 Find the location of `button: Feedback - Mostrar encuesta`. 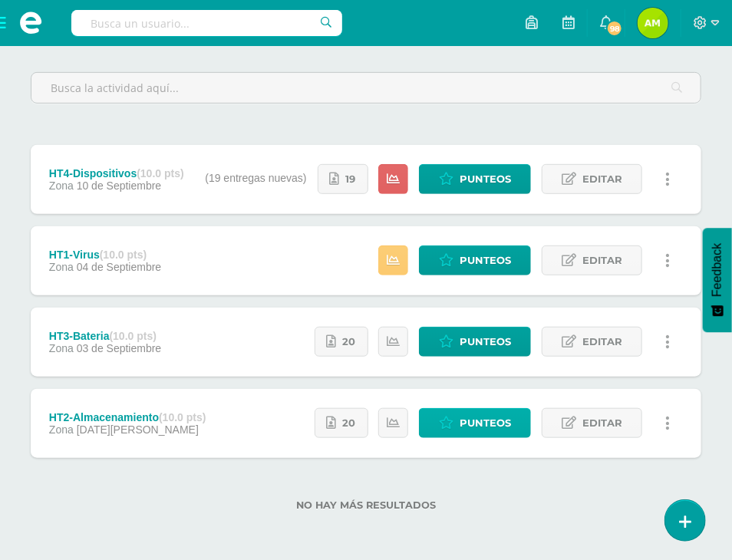

button: Feedback - Mostrar encuesta is located at coordinates (718, 280).